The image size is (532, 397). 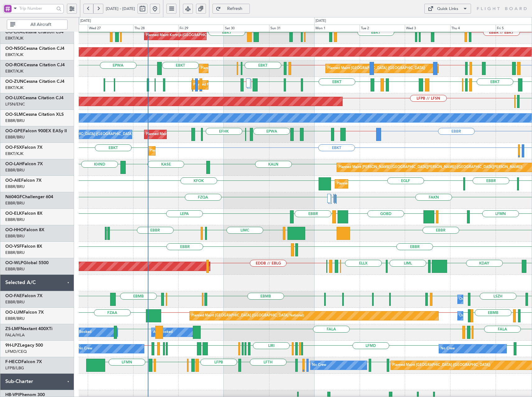 I want to click on span: N604GF, so click(x=14, y=197).